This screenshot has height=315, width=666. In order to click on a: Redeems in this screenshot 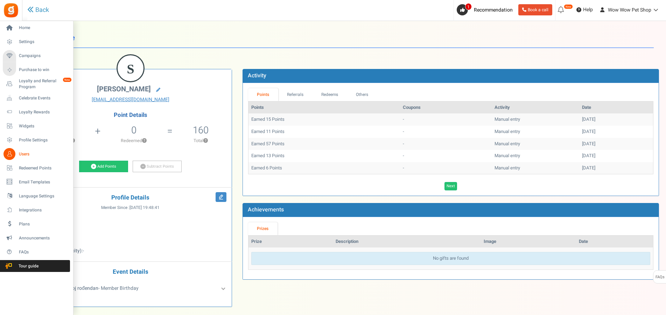, I will do `click(330, 94)`.